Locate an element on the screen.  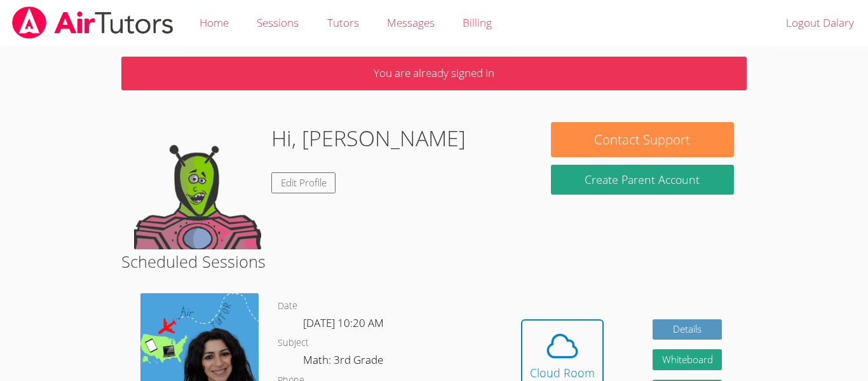
dt: Date is located at coordinates (287, 306).